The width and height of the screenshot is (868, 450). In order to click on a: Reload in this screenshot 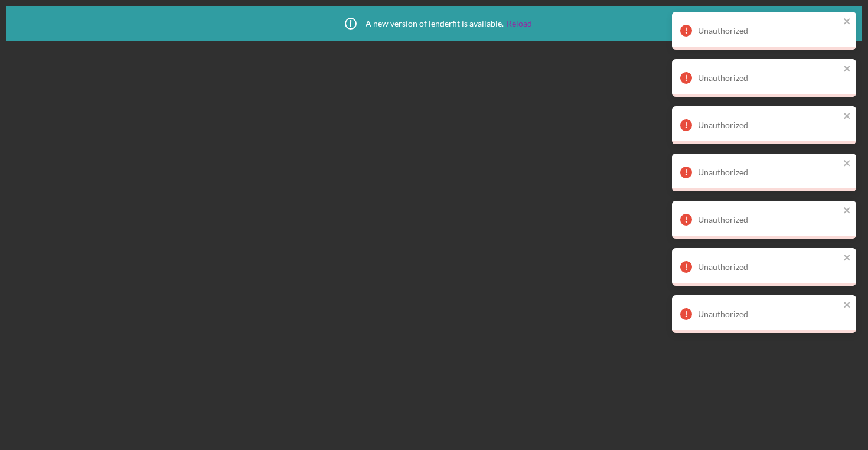, I will do `click(519, 24)`.